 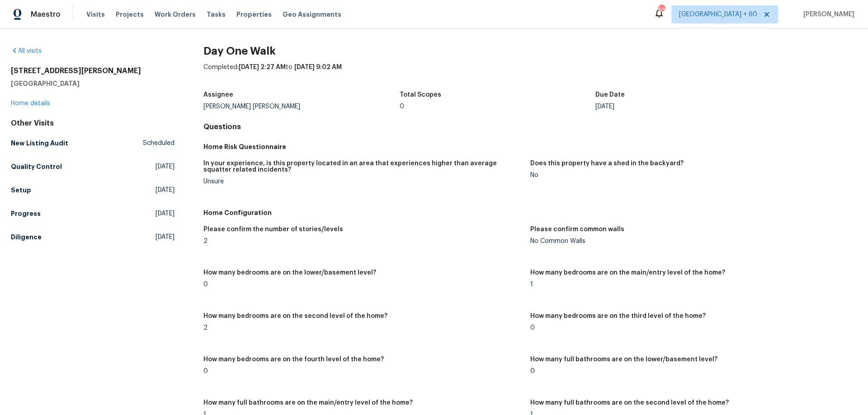 What do you see at coordinates (36, 167) in the screenshot?
I see `h5: Quality Control` at bounding box center [36, 167].